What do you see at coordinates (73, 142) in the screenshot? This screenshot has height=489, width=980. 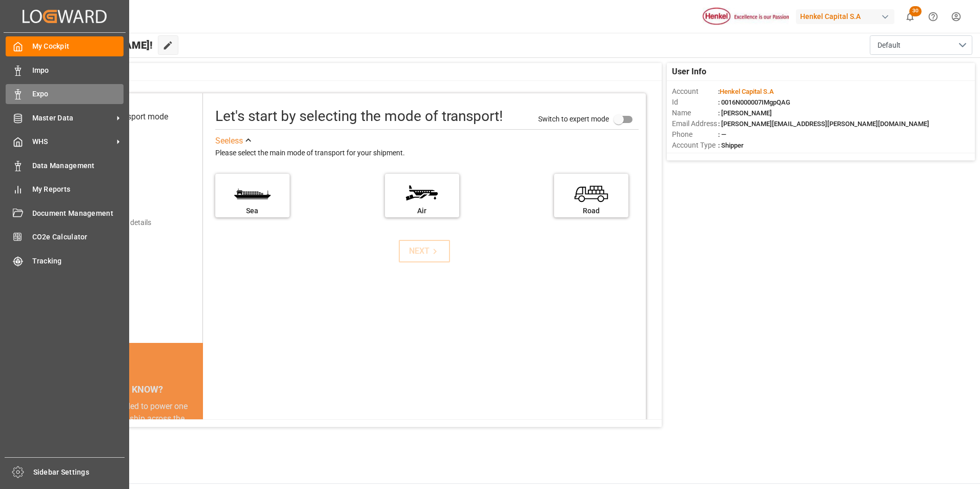 I see `span: WHS` at bounding box center [73, 142].